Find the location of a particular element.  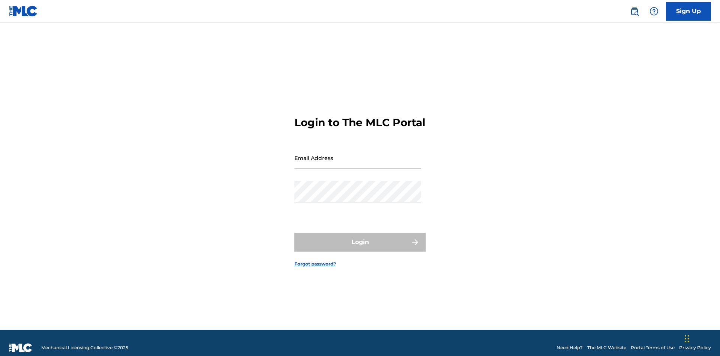

img: search is located at coordinates (635, 11).